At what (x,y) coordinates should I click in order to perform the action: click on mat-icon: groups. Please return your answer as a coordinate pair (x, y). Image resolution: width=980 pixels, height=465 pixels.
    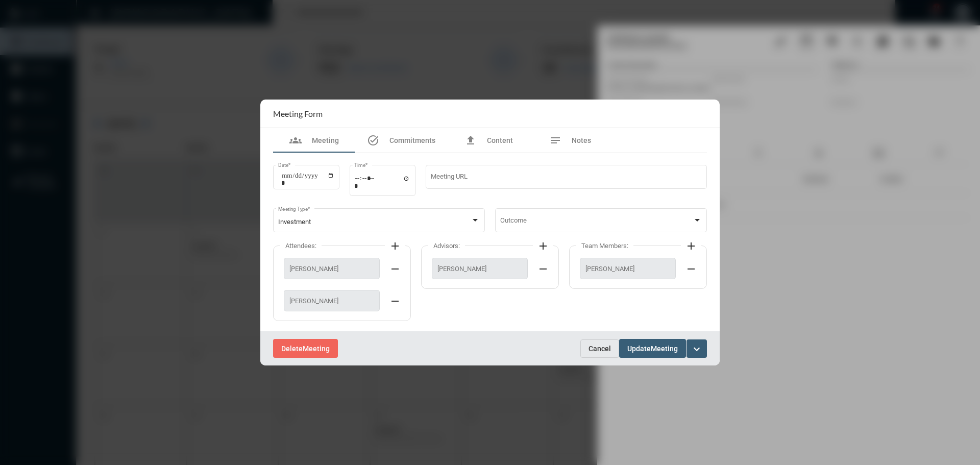
    Looking at the image, I should click on (296, 141).